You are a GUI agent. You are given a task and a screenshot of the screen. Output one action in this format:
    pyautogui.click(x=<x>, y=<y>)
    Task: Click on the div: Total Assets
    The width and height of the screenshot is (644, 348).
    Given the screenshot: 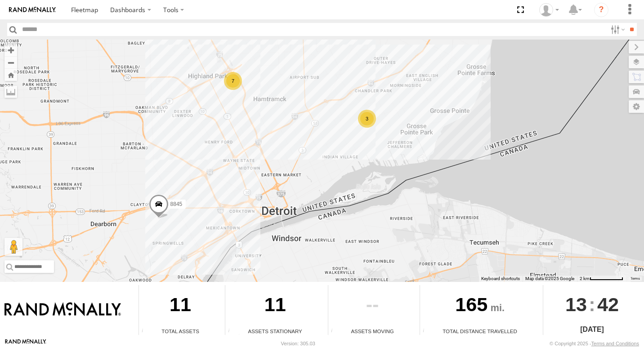 What is the action you would take?
    pyautogui.click(x=180, y=331)
    